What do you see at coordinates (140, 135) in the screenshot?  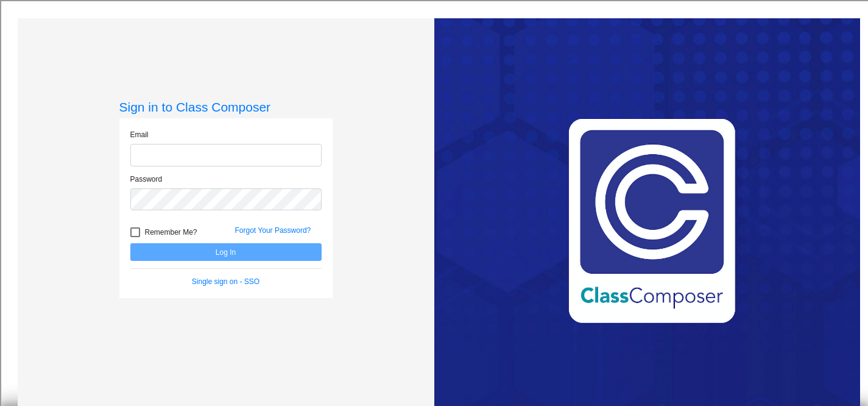 I see `label: Email` at bounding box center [140, 135].